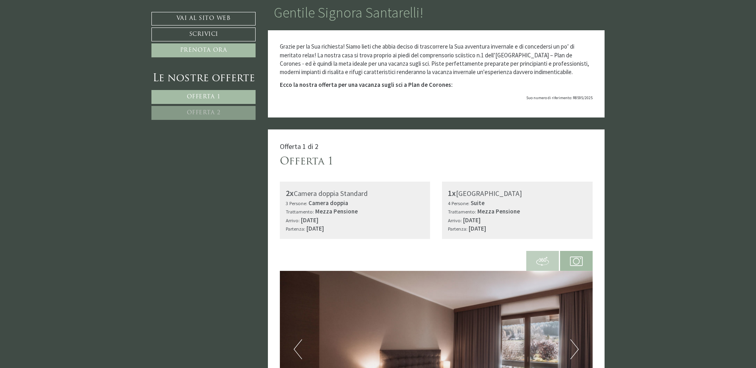 This screenshot has width=756, height=368. What do you see at coordinates (577, 261) in the screenshot?
I see `img: camera.svg` at bounding box center [577, 261].